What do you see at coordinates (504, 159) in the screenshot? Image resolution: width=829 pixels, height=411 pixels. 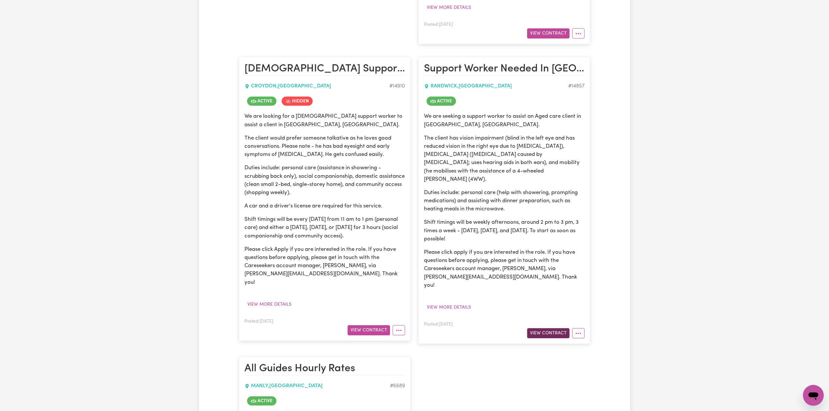 I see `p: The client has vision impairment (blind in the left eye and has reduced vision in the right eye d...` at bounding box center [504, 159].